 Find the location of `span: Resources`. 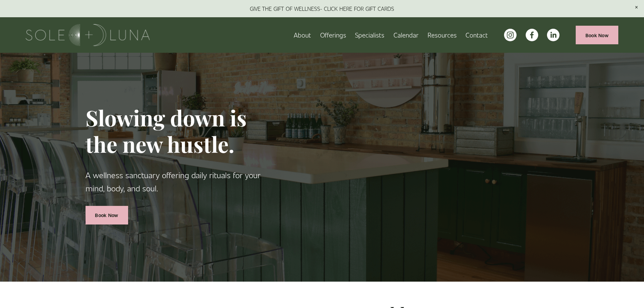

span: Resources is located at coordinates (442, 35).